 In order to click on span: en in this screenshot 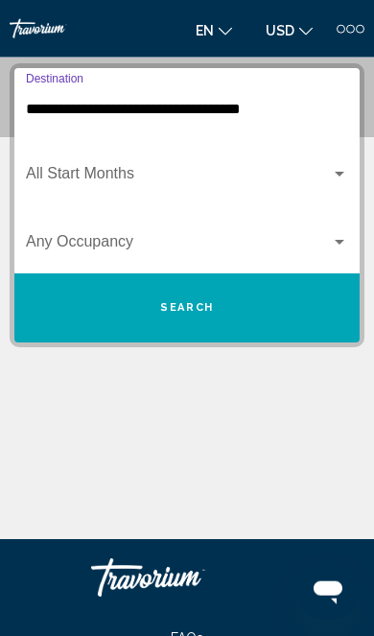, I will do `click(204, 31)`.